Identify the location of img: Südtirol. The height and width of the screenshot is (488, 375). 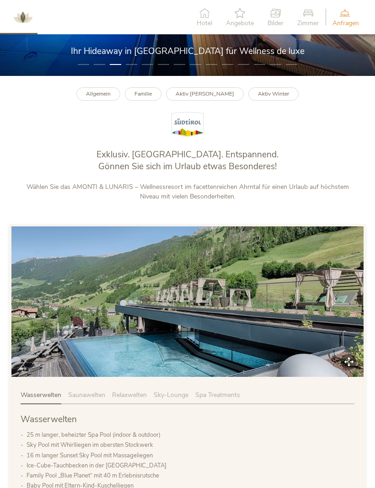
(188, 124).